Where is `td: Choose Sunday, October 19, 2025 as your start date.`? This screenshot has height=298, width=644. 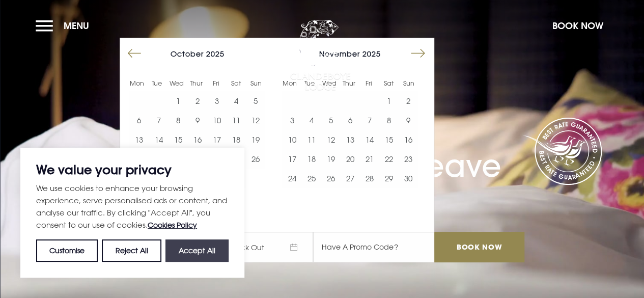 td: Choose Sunday, October 19, 2025 as your start date. is located at coordinates (256, 140).